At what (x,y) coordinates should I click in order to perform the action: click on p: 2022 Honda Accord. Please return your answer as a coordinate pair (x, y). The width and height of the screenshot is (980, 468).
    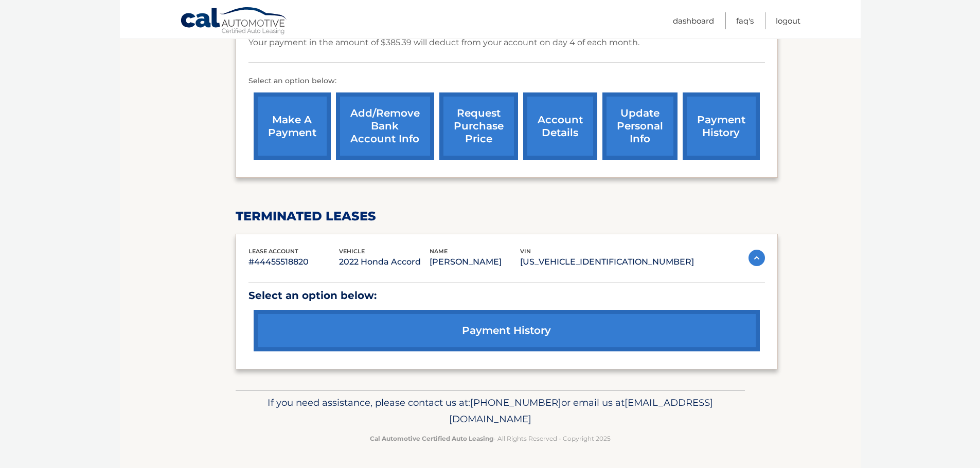
    Looking at the image, I should click on (384, 262).